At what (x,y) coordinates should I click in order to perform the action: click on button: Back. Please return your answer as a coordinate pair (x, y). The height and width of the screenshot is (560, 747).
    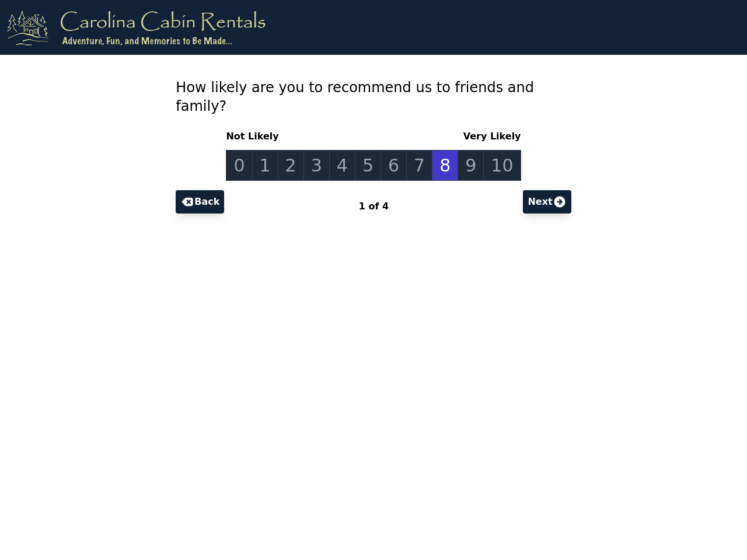
    Looking at the image, I should click on (200, 202).